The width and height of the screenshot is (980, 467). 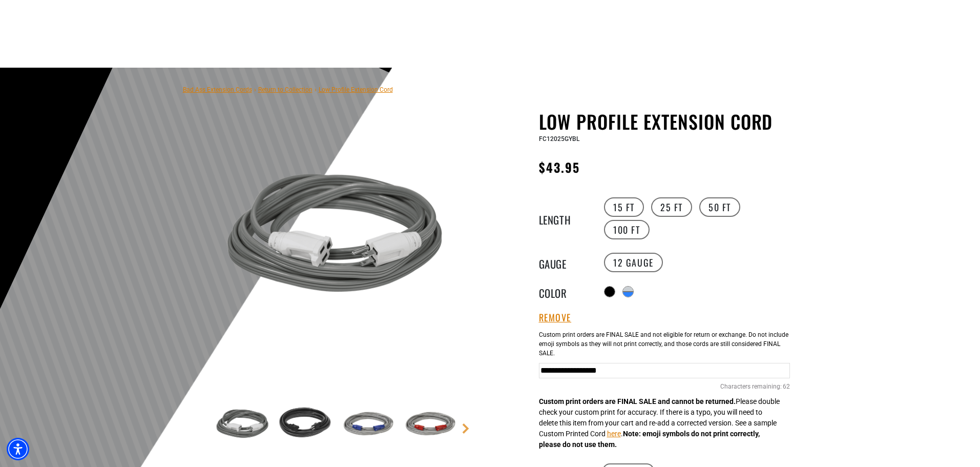 What do you see at coordinates (633, 262) in the screenshot?
I see `label: 12 Gauge` at bounding box center [633, 262].